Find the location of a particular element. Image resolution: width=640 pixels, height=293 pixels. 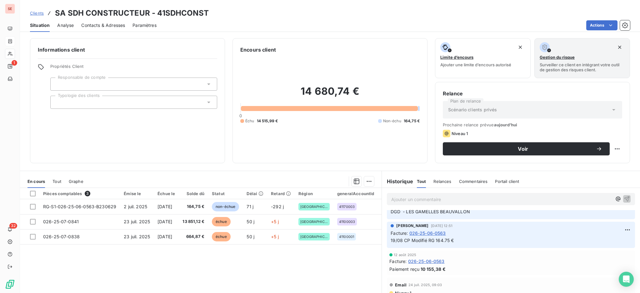

div: Échue le is located at coordinates (166, 193).